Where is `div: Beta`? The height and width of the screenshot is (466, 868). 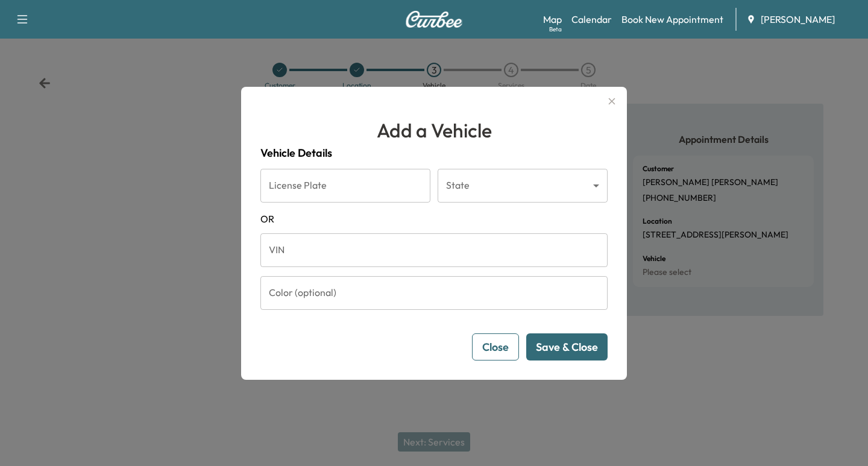 div: Beta is located at coordinates (555, 29).